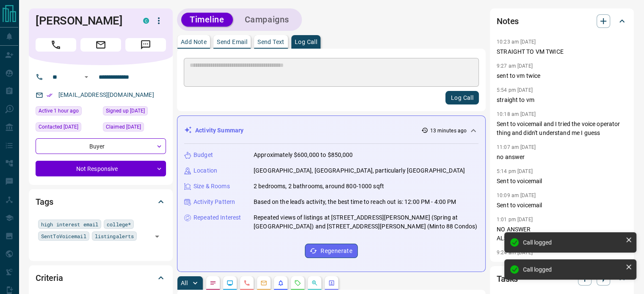  Describe the element at coordinates (562, 51) in the screenshot. I see `p: STRAIGHT TO VM TWICE` at that location.